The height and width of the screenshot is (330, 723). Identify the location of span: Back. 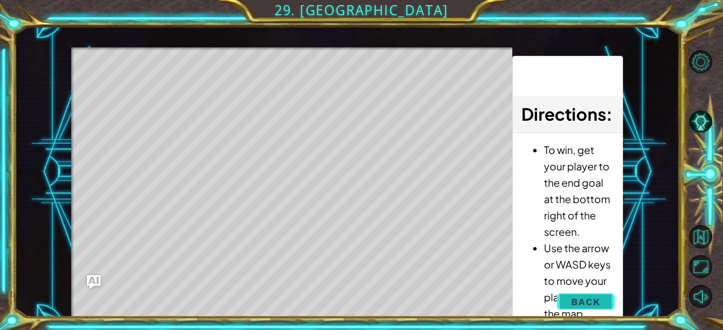
(585, 302).